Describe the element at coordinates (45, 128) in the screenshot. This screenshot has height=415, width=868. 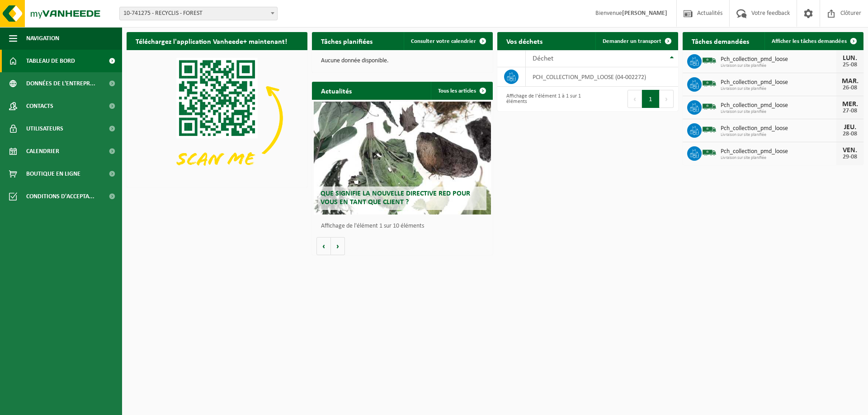
I see `span: Utilisateurs` at that location.